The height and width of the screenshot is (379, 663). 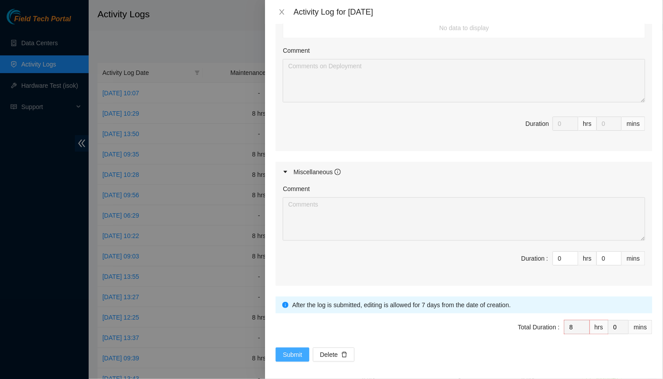 What do you see at coordinates (534, 258) in the screenshot?
I see `div: Duration :` at bounding box center [534, 258].